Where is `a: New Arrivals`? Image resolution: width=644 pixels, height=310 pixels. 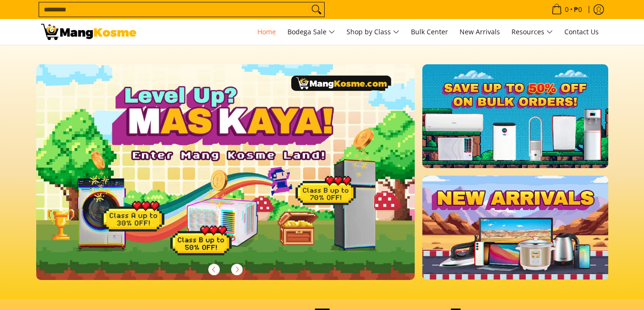
a: New Arrivals is located at coordinates (480, 32).